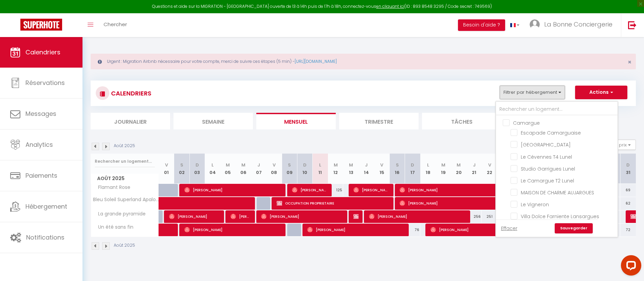  Describe the element at coordinates (459, 169) in the screenshot. I see `th: 20` at that location.